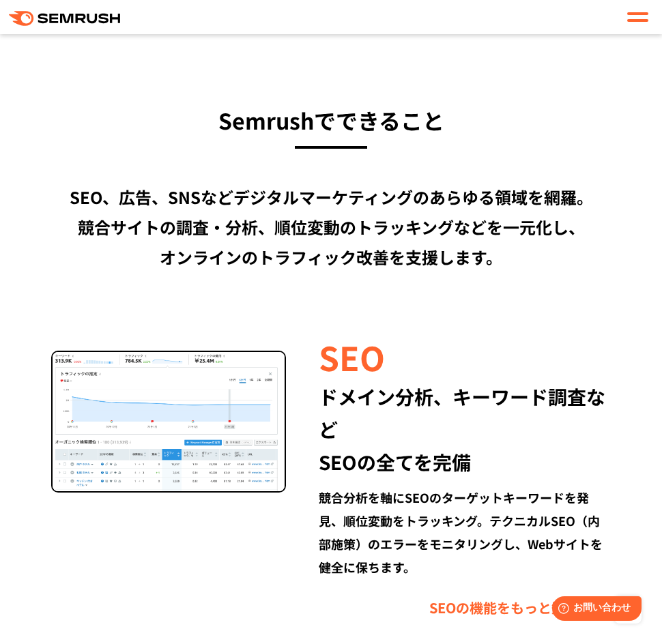 Image resolution: width=662 pixels, height=644 pixels. I want to click on h3: Semrushでできること, so click(331, 120).